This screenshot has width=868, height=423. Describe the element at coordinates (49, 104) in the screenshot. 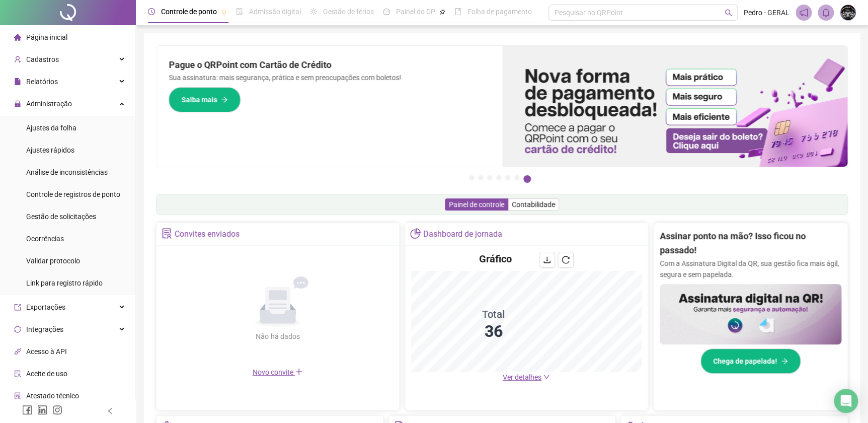

I see `span: Administração` at that location.